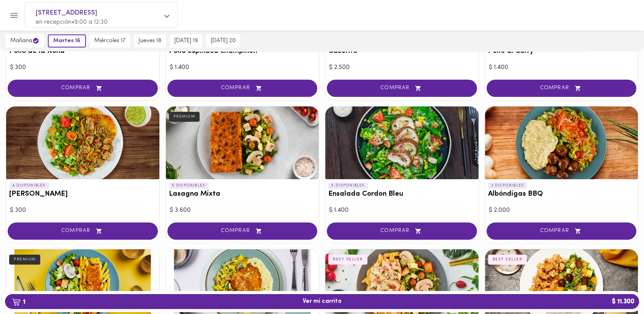 The image size is (644, 314). What do you see at coordinates (402, 51) in the screenshot?
I see `h3: Caserito` at bounding box center [402, 51].